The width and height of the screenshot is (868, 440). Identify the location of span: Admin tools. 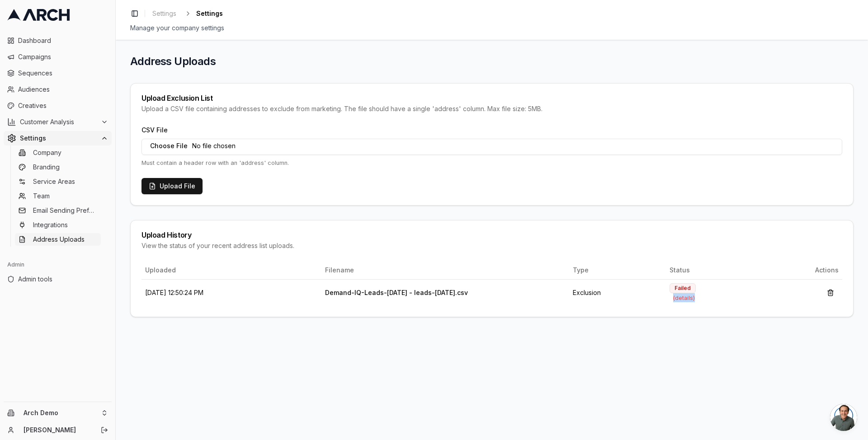
(63, 279).